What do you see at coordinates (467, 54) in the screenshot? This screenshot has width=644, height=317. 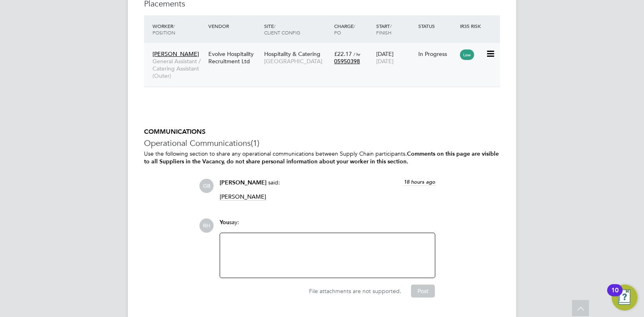 I see `span: Low` at bounding box center [467, 54].